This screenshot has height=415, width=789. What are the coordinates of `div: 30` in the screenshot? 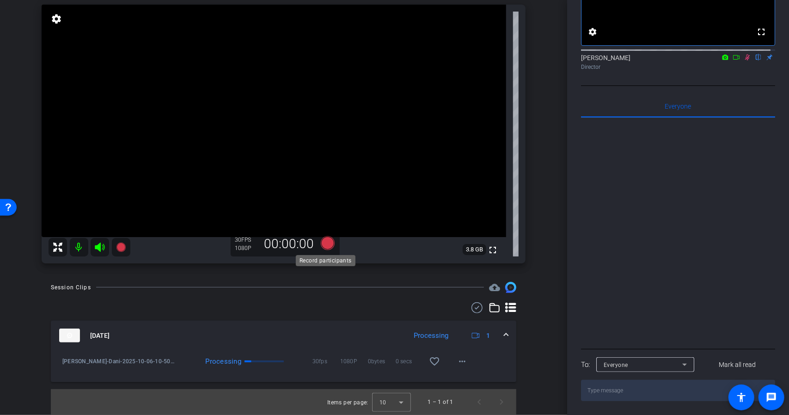 It's located at (247, 240).